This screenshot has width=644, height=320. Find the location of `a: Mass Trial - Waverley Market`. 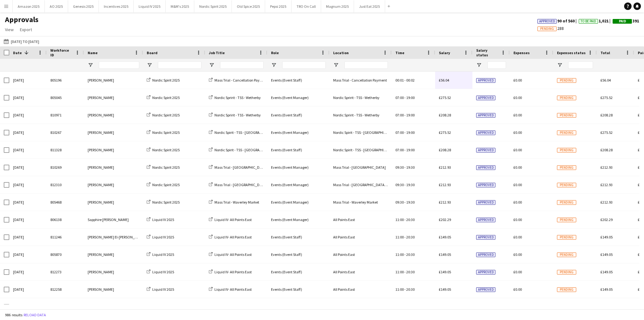

a: Mass Trial - Waverley Market is located at coordinates (234, 202).